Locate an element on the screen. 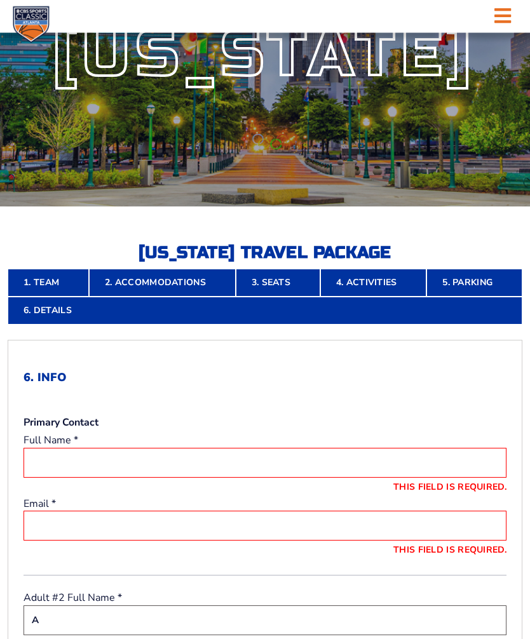 The image size is (530, 639). label: Adult #2 Full Name * is located at coordinates (265, 598).